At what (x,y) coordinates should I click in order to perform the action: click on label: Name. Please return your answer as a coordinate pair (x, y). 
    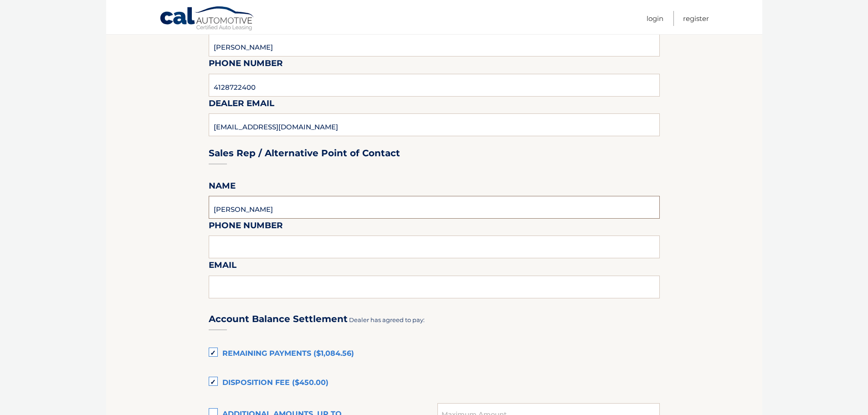
    Looking at the image, I should click on (222, 187).